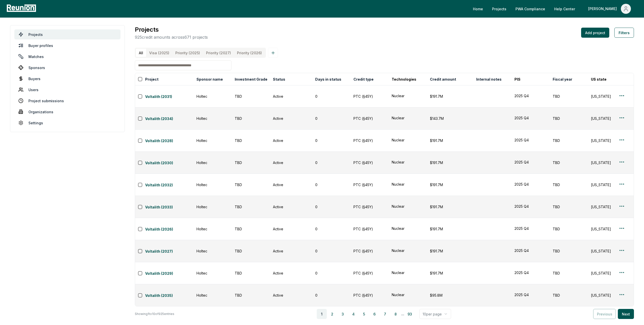  I want to click on button: Voltalith (2028), so click(169, 141).